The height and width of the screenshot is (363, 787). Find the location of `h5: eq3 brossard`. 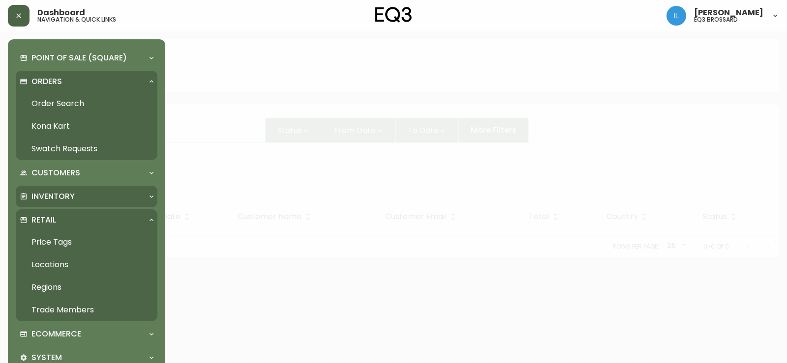

h5: eq3 brossard is located at coordinates (715, 20).